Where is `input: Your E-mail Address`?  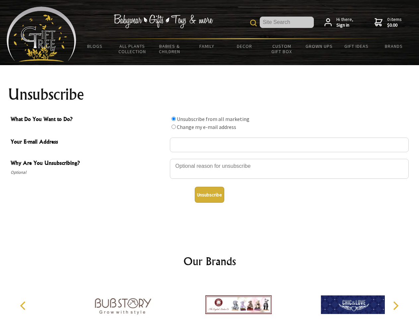 input: Your E-mail Address is located at coordinates (289, 145).